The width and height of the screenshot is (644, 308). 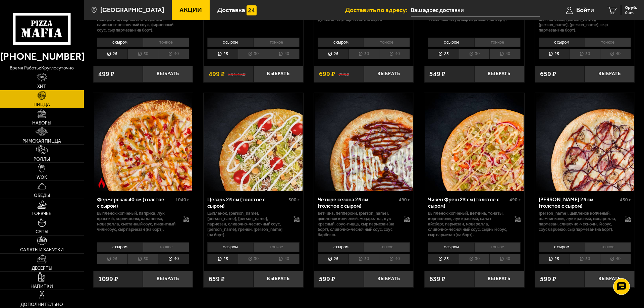 I want to click on s: 799 ₽, so click(x=344, y=74).